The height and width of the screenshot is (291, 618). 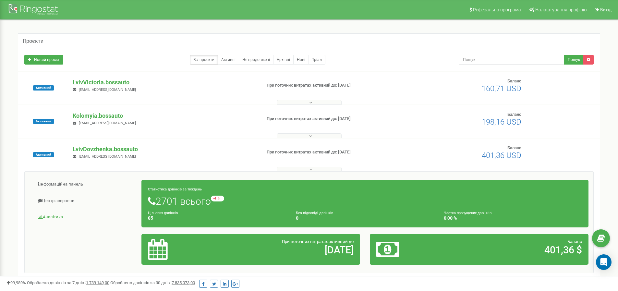 I want to click on small: Цільових дзвінків, so click(x=163, y=213).